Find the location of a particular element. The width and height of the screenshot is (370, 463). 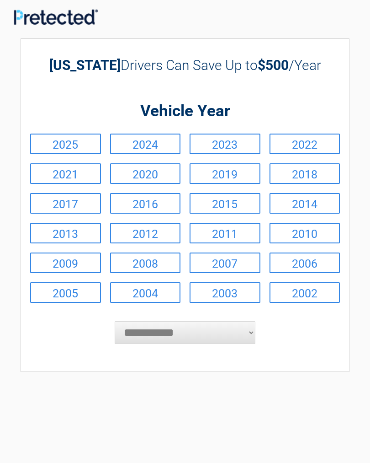

a: 2025 is located at coordinates (65, 144).